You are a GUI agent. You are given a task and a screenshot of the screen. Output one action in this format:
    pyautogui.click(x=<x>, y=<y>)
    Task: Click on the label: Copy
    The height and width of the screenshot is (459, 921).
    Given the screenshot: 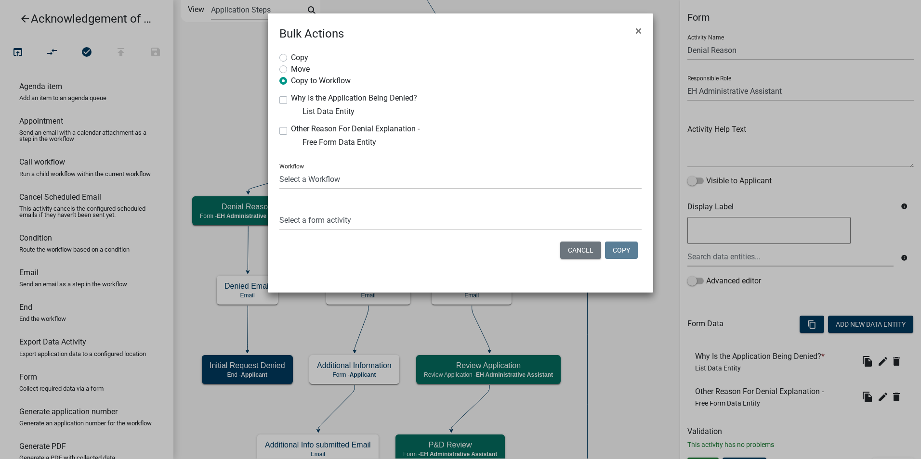 What is the action you would take?
    pyautogui.click(x=300, y=57)
    